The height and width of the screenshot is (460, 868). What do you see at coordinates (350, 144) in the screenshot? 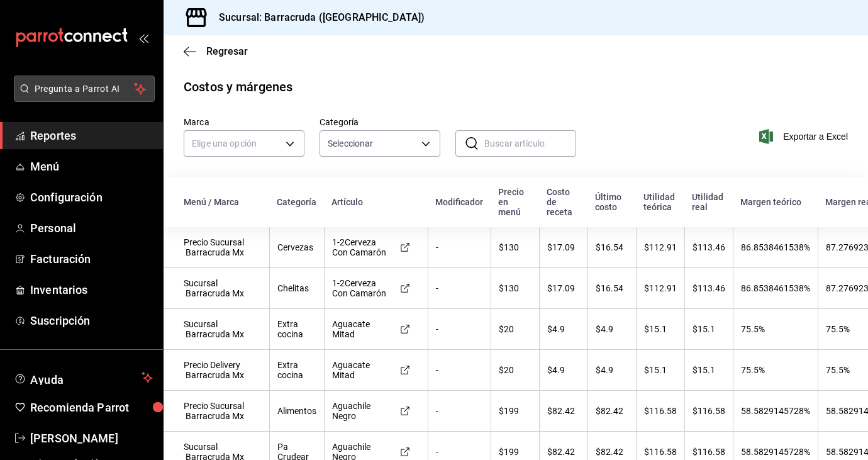
I see `span: Seleccionar` at bounding box center [350, 144].